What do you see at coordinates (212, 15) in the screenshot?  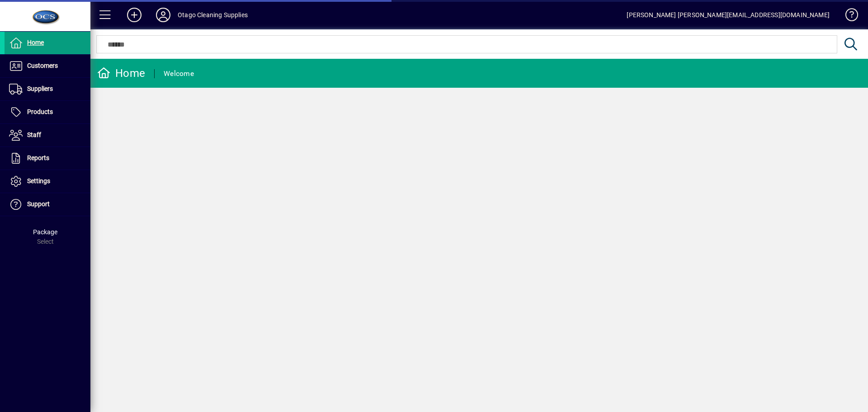 I see `div: Otago Cleaning Supplies` at bounding box center [212, 15].